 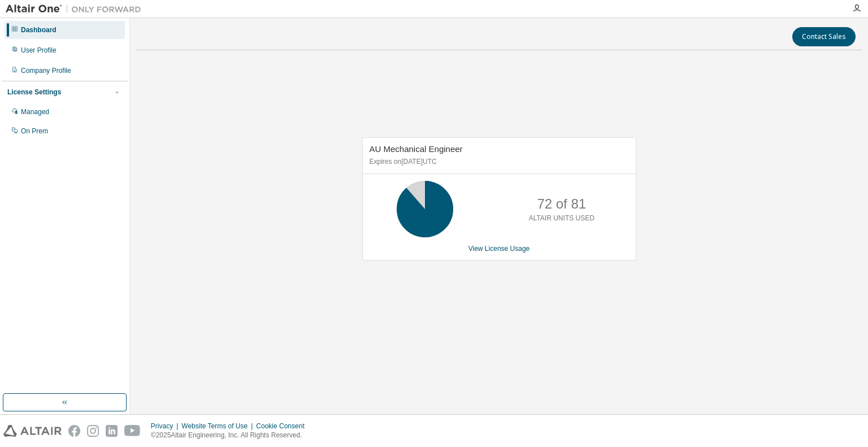 I want to click on img: youtube.svg, so click(x=133, y=430).